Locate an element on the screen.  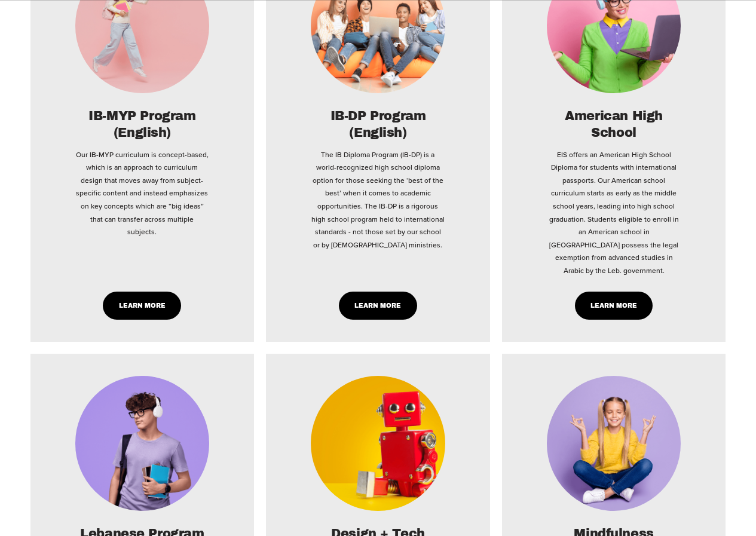
img: Tech School in Lebanon is located at coordinates (378, 444).